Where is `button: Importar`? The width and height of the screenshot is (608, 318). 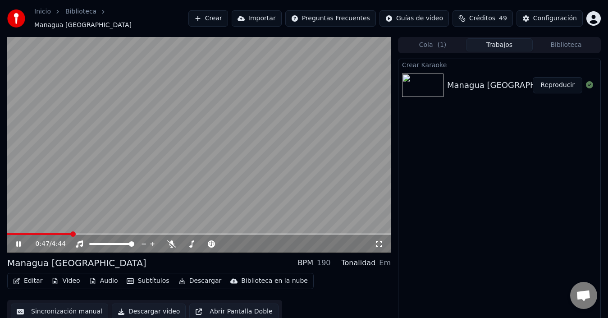 button: Importar is located at coordinates (256, 18).